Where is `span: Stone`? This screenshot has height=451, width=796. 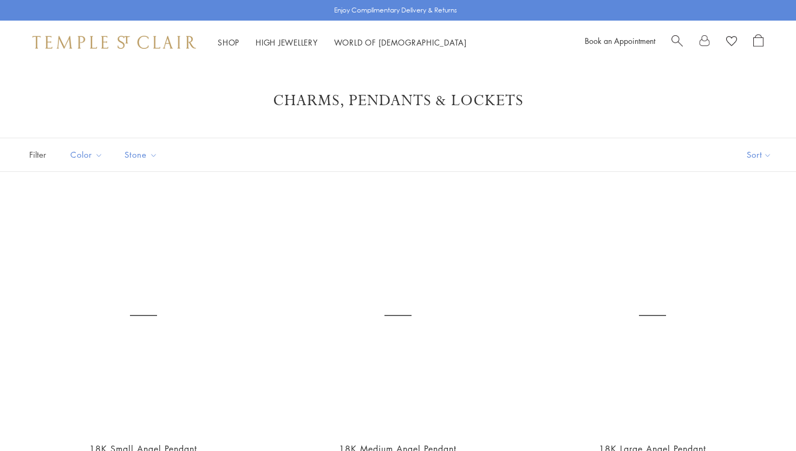
span: Stone is located at coordinates (142, 154).